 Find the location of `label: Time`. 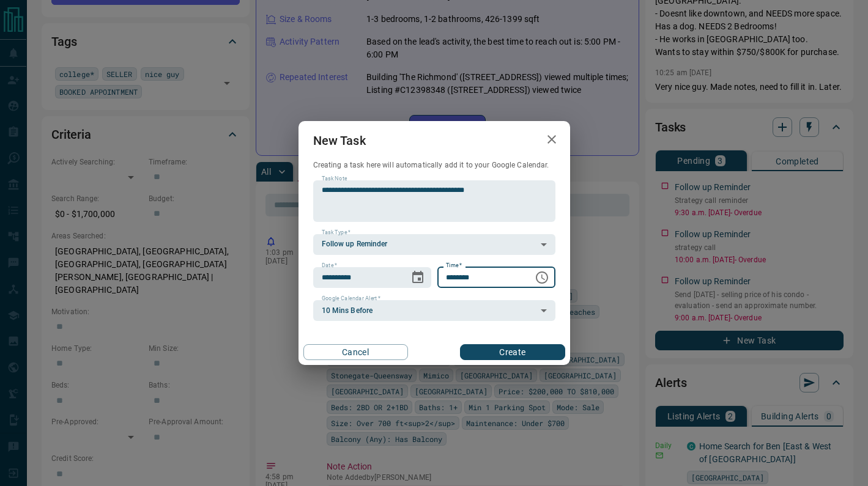

label: Time is located at coordinates (454, 265).